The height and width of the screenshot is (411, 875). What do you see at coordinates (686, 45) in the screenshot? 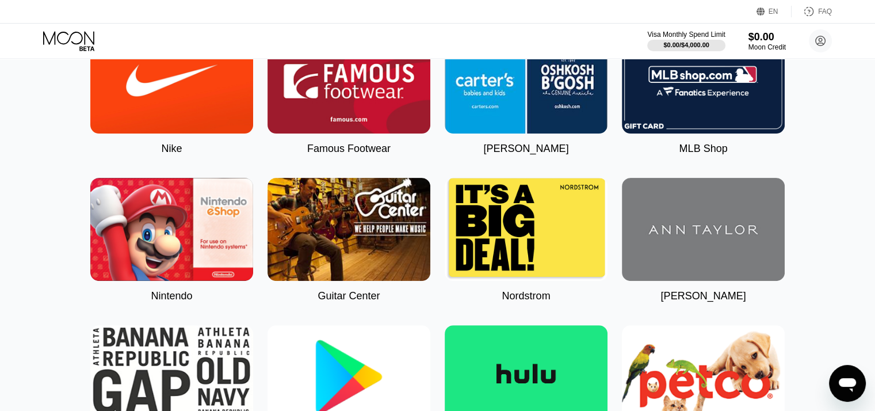
I see `div: $0.00 / $4,000.00` at bounding box center [686, 45].